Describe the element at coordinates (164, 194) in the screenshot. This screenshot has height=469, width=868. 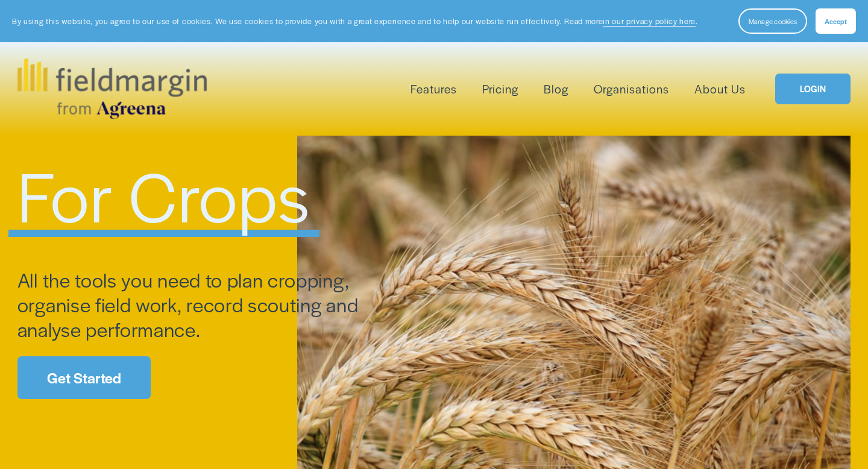
I see `span: For Crops` at that location.